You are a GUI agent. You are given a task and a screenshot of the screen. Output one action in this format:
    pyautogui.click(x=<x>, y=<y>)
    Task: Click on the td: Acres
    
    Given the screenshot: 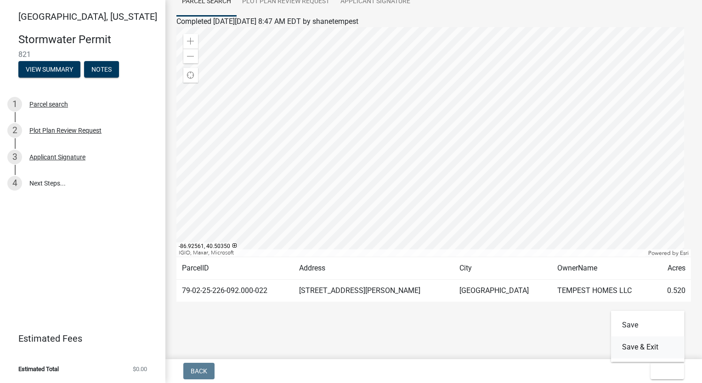 What is the action you would take?
    pyautogui.click(x=674, y=268)
    